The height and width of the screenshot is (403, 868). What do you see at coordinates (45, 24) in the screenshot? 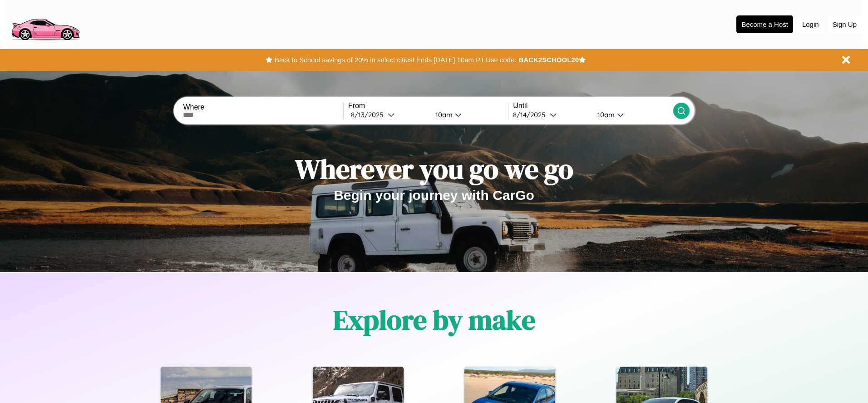
I see `img: logo` at bounding box center [45, 24].